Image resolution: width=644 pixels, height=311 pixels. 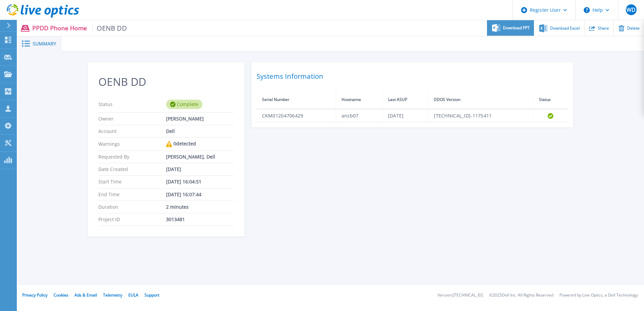 I want to click on span: WD, so click(x=631, y=10).